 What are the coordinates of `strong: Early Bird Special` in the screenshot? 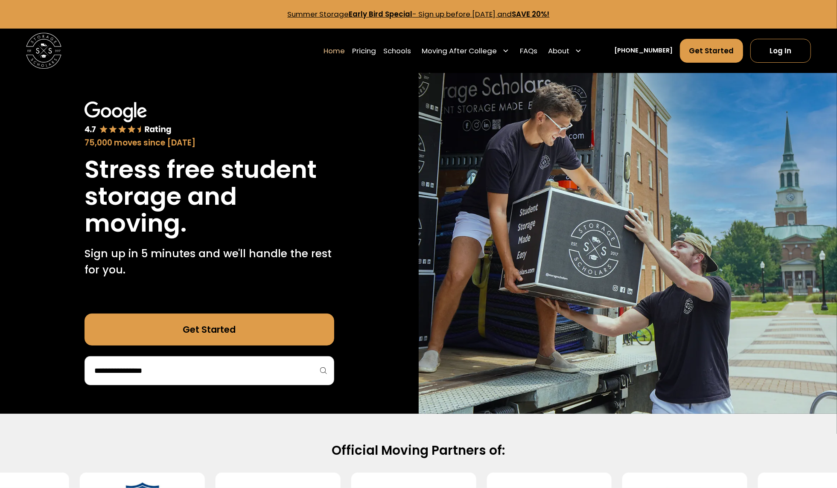 It's located at (381, 14).